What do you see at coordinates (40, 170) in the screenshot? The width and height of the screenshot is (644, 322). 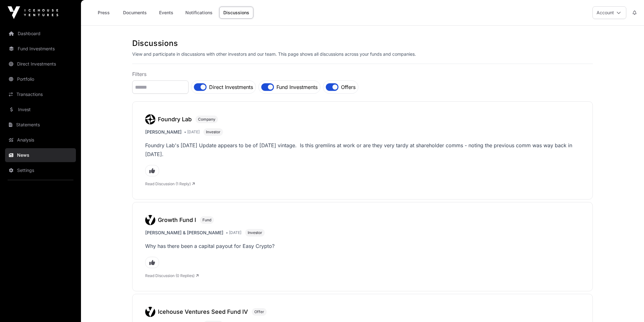 I see `a: Settings` at bounding box center [40, 170].